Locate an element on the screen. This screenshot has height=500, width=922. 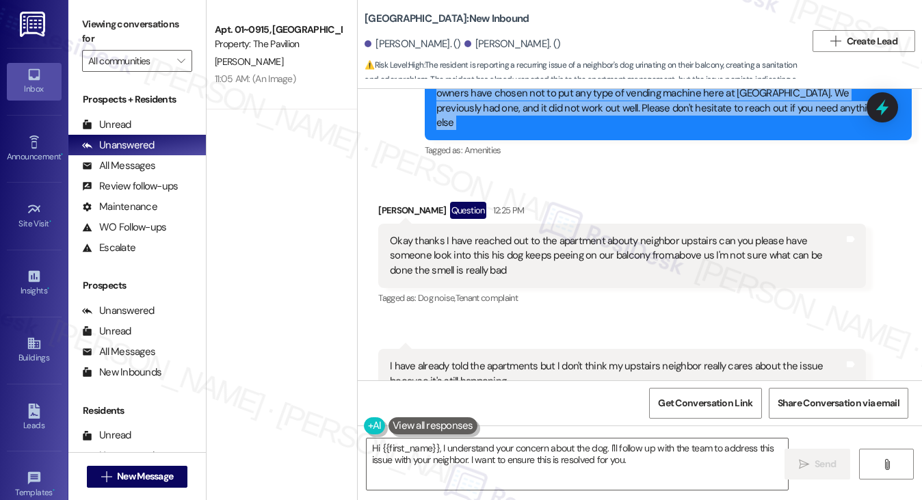
img: ResiDesk Logo is located at coordinates (34, 24).